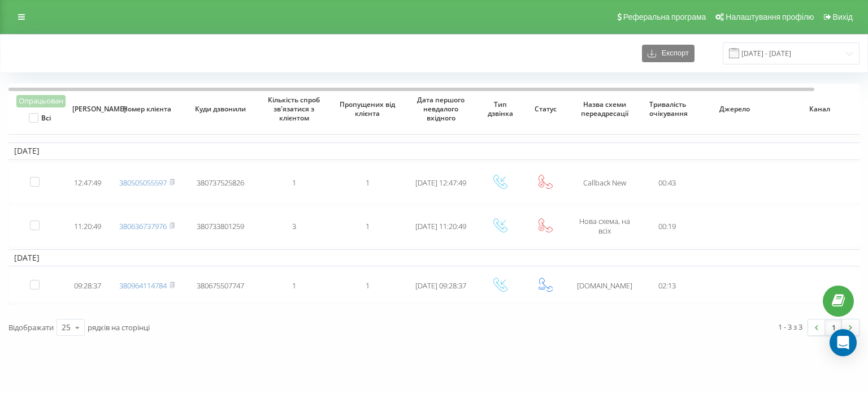 Image resolution: width=868 pixels, height=393 pixels. Describe the element at coordinates (221, 109) in the screenshot. I see `span: Куди дзвонили` at that location.